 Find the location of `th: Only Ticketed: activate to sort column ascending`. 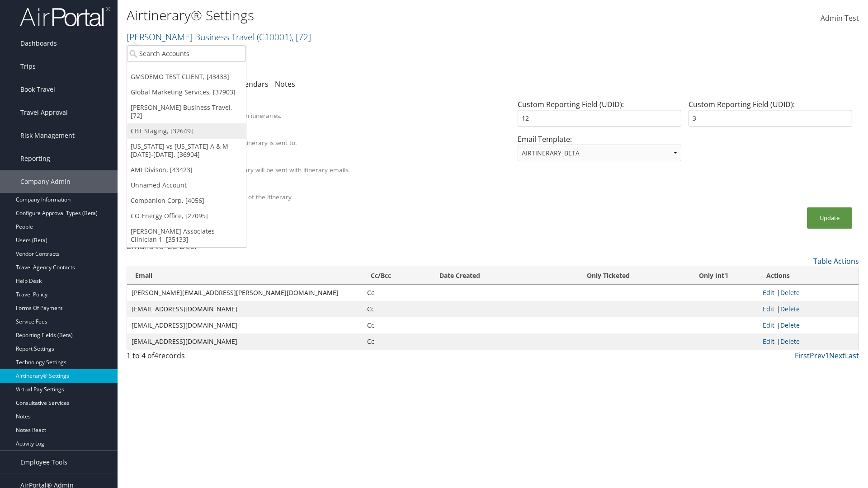

th: Only Ticketed: activate to sort column ascending is located at coordinates (608, 275).